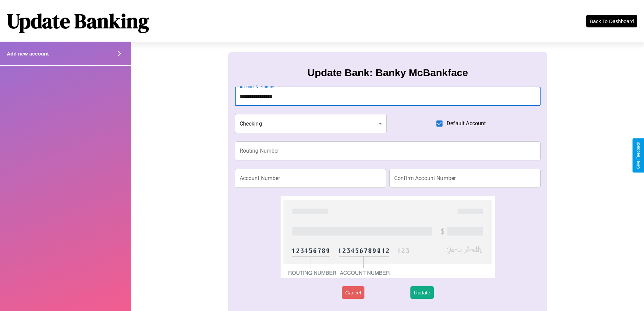  I want to click on button: Cancel, so click(352, 292).